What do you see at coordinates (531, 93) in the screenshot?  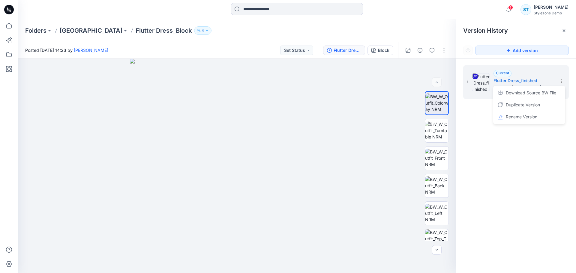 I see `span: Download Source BW File` at bounding box center [531, 93].